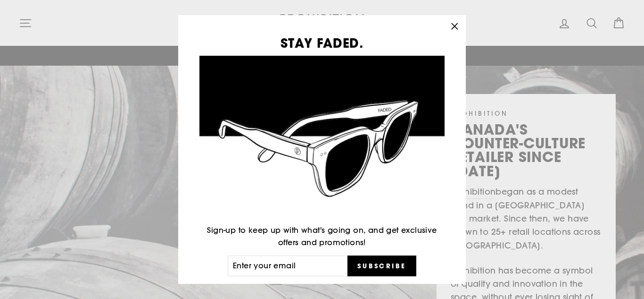 The height and width of the screenshot is (299, 644). What do you see at coordinates (322, 42) in the screenshot?
I see `h3: STAY FADED.` at bounding box center [322, 42].